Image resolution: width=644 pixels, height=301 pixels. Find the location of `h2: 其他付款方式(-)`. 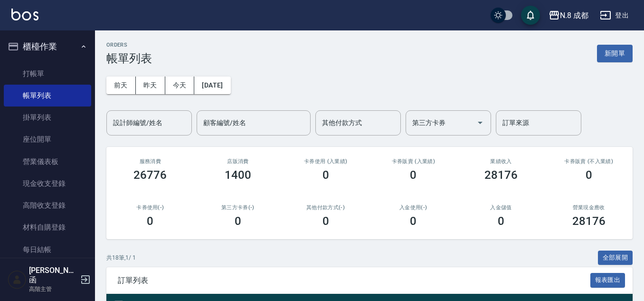

h2: 其他付款方式(-) is located at coordinates (325, 207).